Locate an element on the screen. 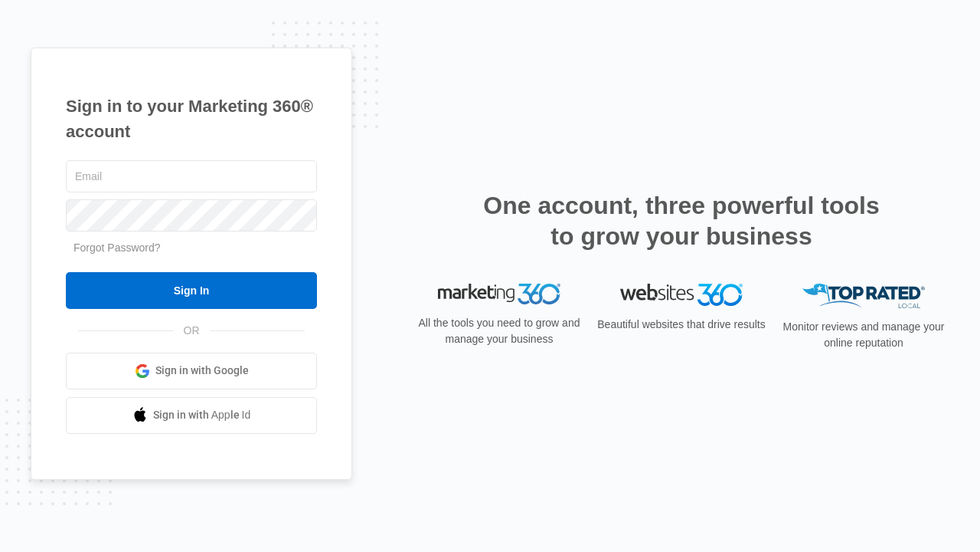  p: Monitor reviews and manage your online reputation is located at coordinates (864, 335).